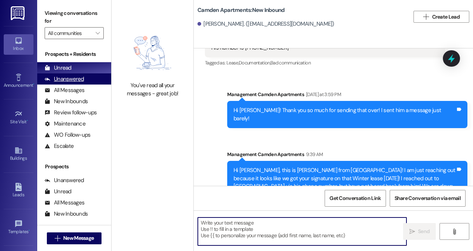  Describe the element at coordinates (70, 33) in the screenshot. I see `input: All communities` at that location.